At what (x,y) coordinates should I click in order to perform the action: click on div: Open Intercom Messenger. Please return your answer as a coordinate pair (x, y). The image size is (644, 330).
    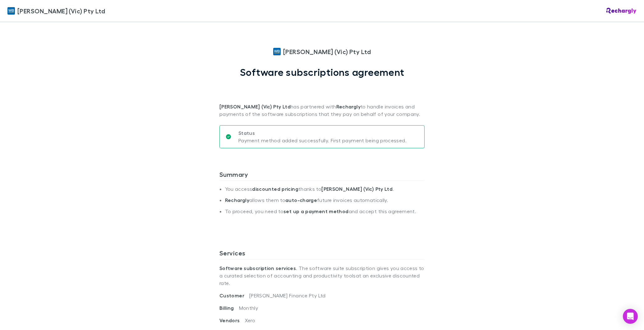
    Looking at the image, I should click on (630, 316).